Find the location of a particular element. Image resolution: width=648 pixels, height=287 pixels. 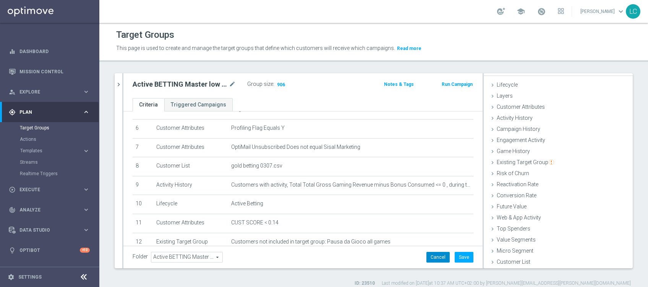

td: 11 is located at coordinates (143, 224).